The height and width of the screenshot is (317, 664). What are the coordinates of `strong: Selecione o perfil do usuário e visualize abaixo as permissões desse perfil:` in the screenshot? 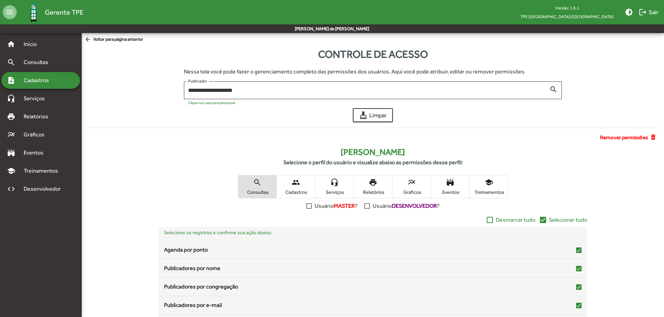 It's located at (373, 162).